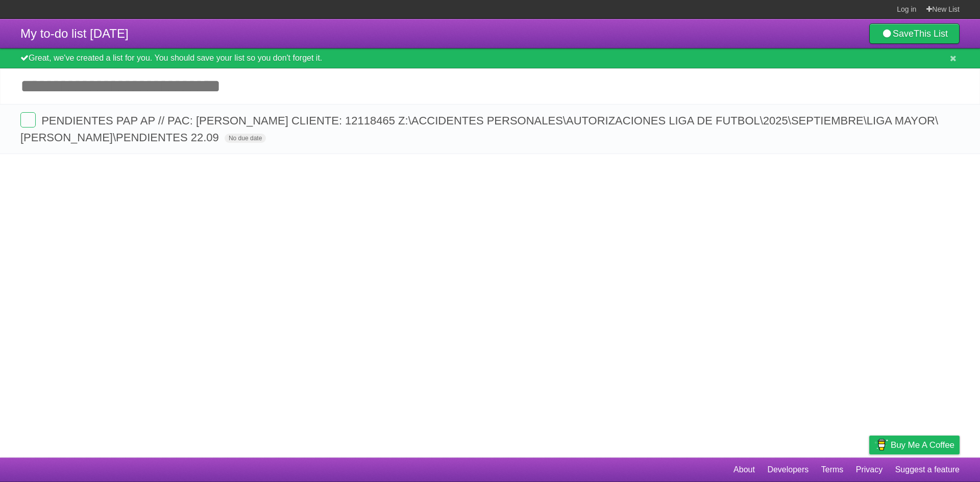 This screenshot has height=482, width=980. I want to click on a: Buy me a coffee, so click(914, 445).